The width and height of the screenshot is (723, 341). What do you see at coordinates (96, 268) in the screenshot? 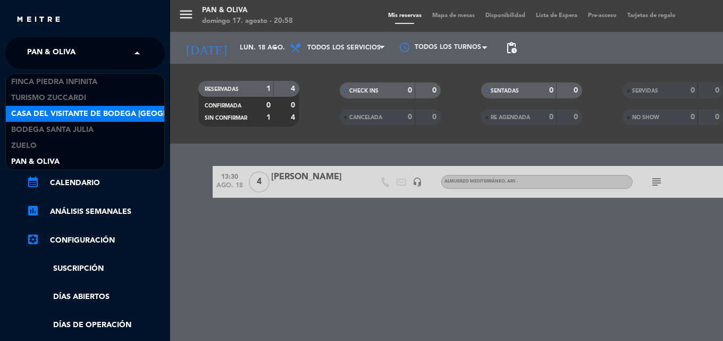
I see `a: Suscripción` at bounding box center [96, 268].